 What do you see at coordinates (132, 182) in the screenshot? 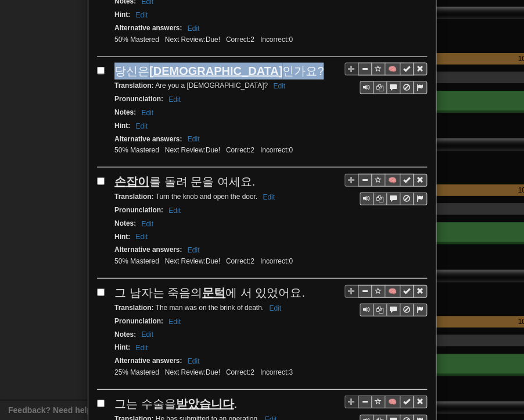
I see `u: 손잡이` at bounding box center [132, 182].